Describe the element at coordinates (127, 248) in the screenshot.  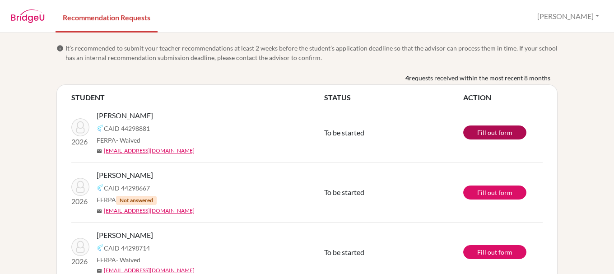
I see `span: CAID 44298714` at that location.